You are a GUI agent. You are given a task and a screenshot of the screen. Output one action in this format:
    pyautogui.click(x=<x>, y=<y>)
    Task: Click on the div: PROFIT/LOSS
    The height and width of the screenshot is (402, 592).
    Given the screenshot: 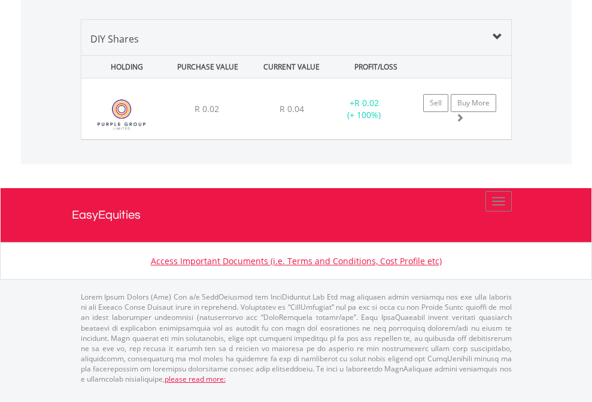 What is the action you would take?
    pyautogui.click(x=376, y=66)
    